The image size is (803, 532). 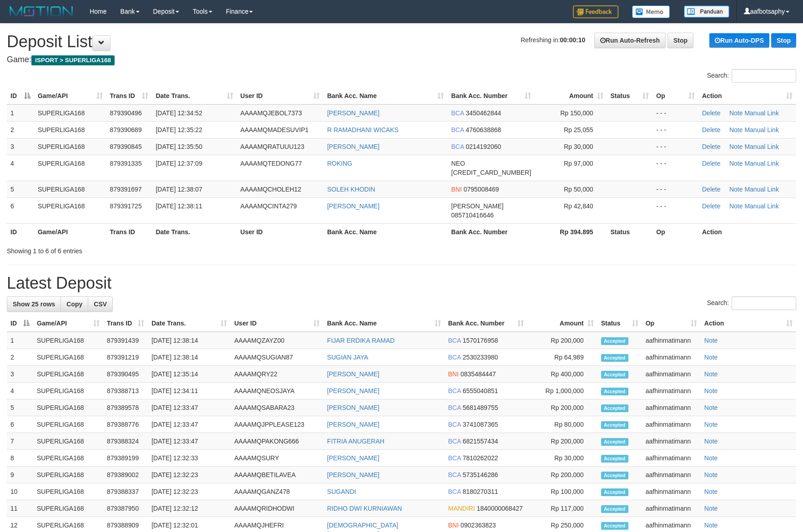 I want to click on td: AAAAMQZAYZ00, so click(x=277, y=340).